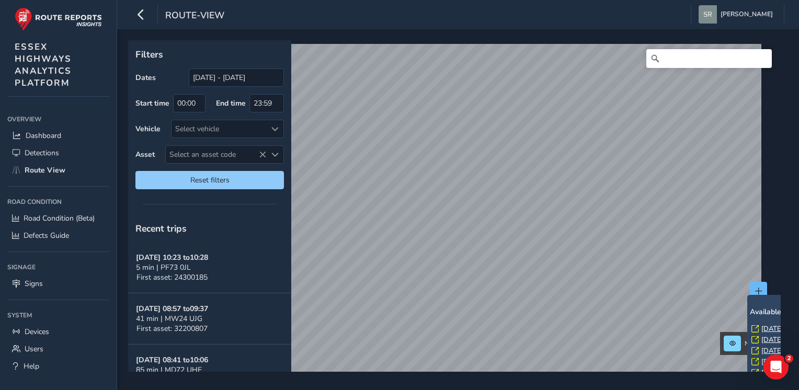 The height and width of the screenshot is (390, 799). I want to click on div: Road Condition, so click(58, 202).